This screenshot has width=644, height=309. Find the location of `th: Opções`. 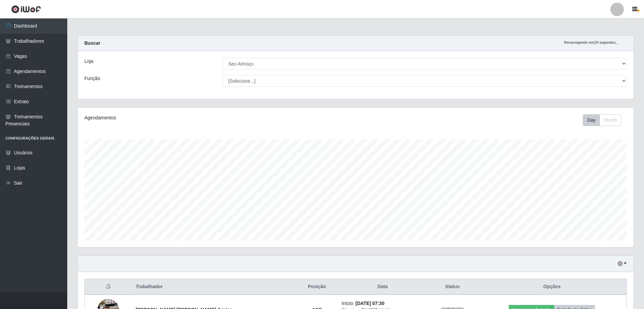

th: Opções is located at coordinates (552, 287).